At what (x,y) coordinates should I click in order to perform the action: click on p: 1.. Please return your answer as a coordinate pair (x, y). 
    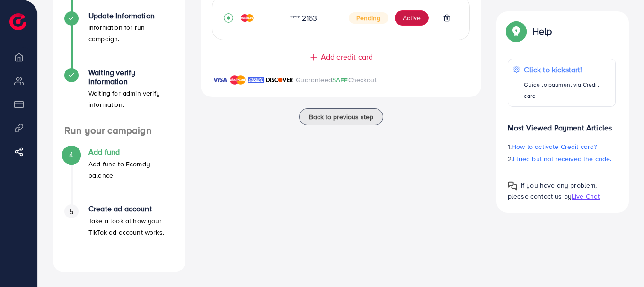
    Looking at the image, I should click on (562, 146).